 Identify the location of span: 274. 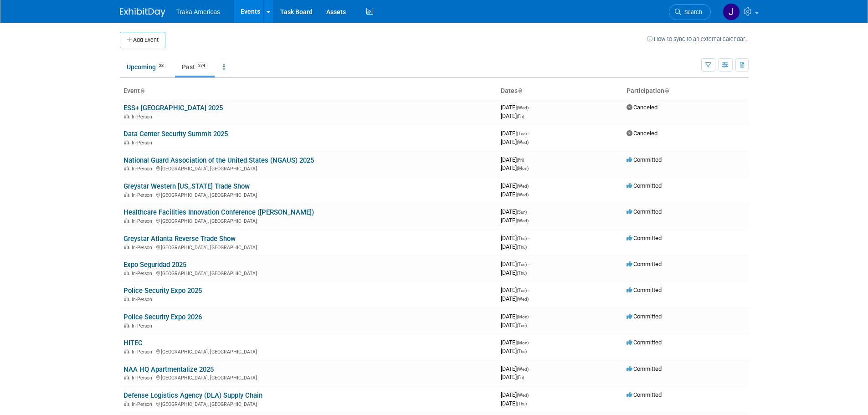
(201, 65).